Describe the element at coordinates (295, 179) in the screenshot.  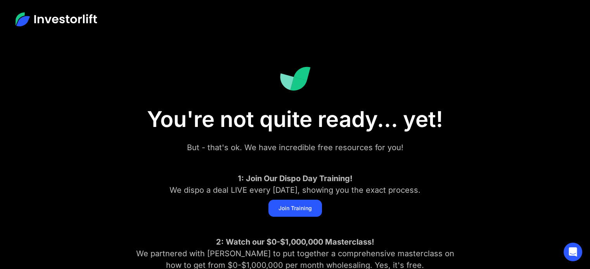
I see `strong: 1: Join Our Dispo Day Training!` at that location.